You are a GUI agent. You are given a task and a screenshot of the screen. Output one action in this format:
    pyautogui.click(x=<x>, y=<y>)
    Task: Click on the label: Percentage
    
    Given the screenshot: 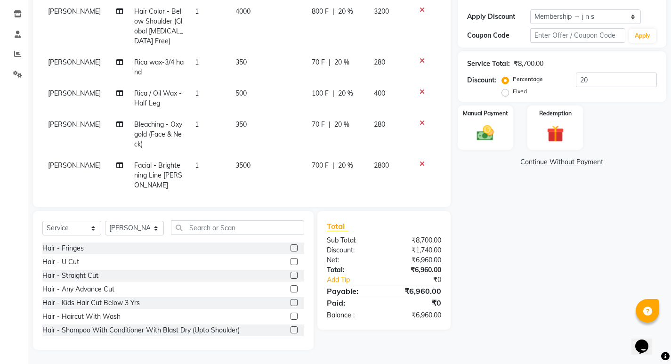 What is the action you would take?
    pyautogui.click(x=528, y=79)
    